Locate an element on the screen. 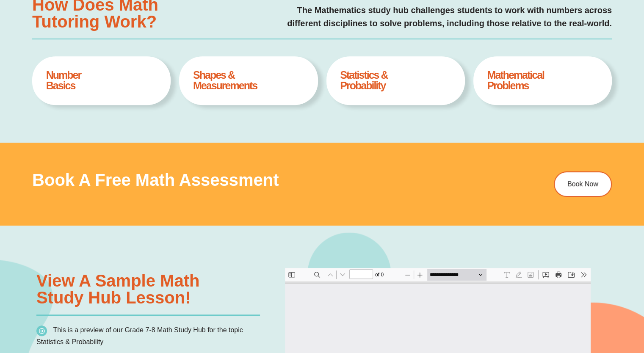  h3: View a sample Math Study Hub lesson! is located at coordinates (148, 289).